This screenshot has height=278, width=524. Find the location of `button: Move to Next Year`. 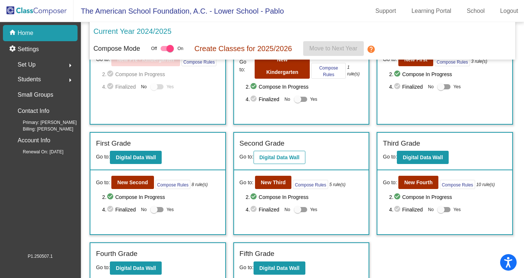

button: Move to Next Year is located at coordinates (333, 48).